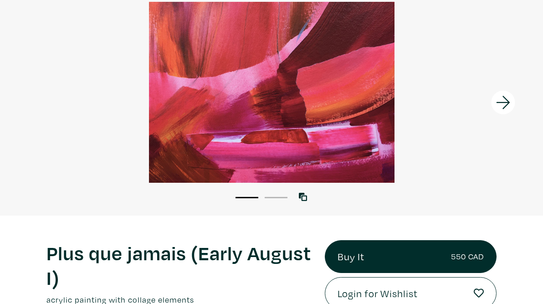 The width and height of the screenshot is (543, 304). I want to click on button: 2 of 2, so click(276, 197).